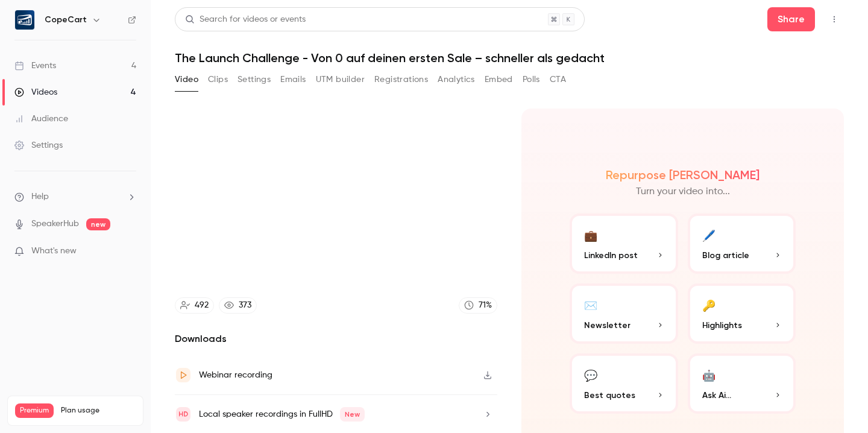 The height and width of the screenshot is (433, 868). What do you see at coordinates (66, 20) in the screenshot?
I see `h6: CopeCart` at bounding box center [66, 20].